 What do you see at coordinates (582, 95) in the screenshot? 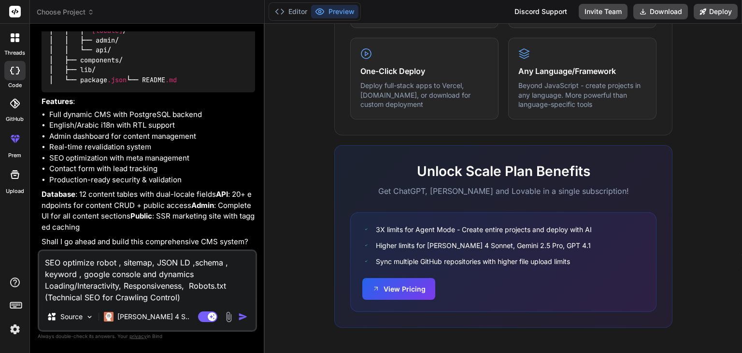
I see `p: Beyond JavaScript - create projects in any language. More powerful than language-specific tools` at bounding box center [582, 95].